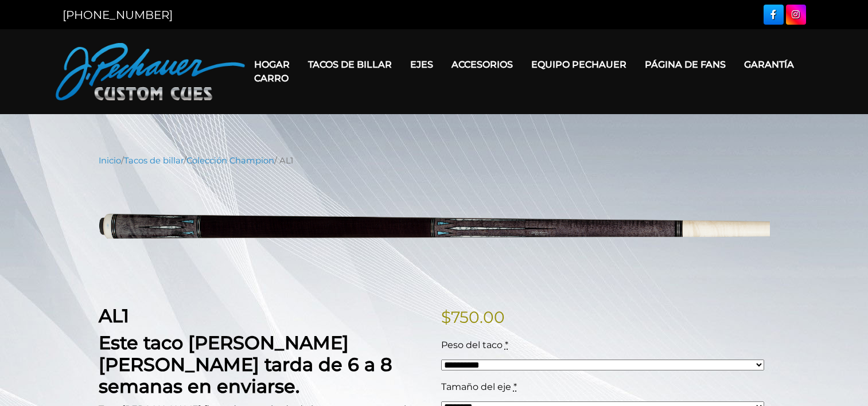 Image resolution: width=868 pixels, height=406 pixels. I want to click on img: Tacos personalizados Pechauer, so click(150, 72).